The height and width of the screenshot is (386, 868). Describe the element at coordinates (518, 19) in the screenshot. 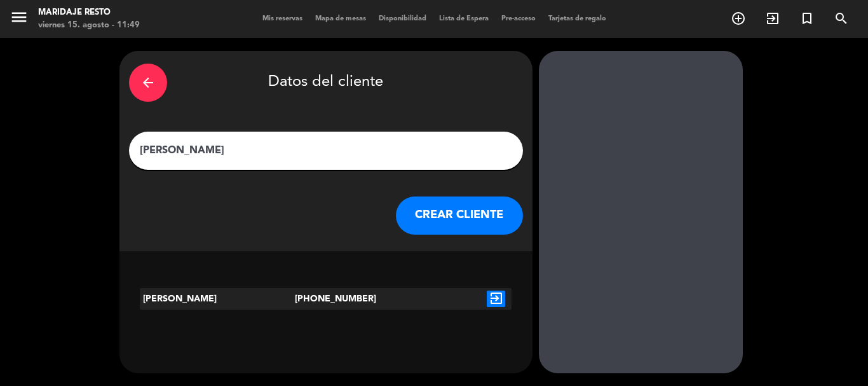

I see `span: Pre-acceso` at that location.